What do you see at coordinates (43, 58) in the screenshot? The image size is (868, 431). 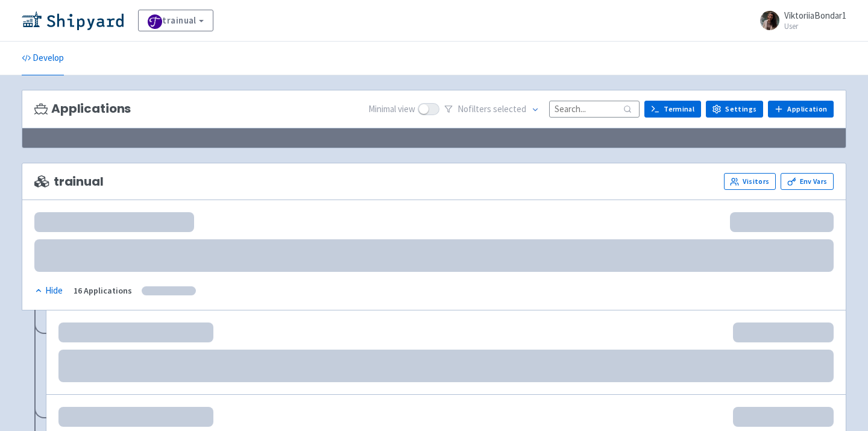 I see `a: Develop` at bounding box center [43, 58].